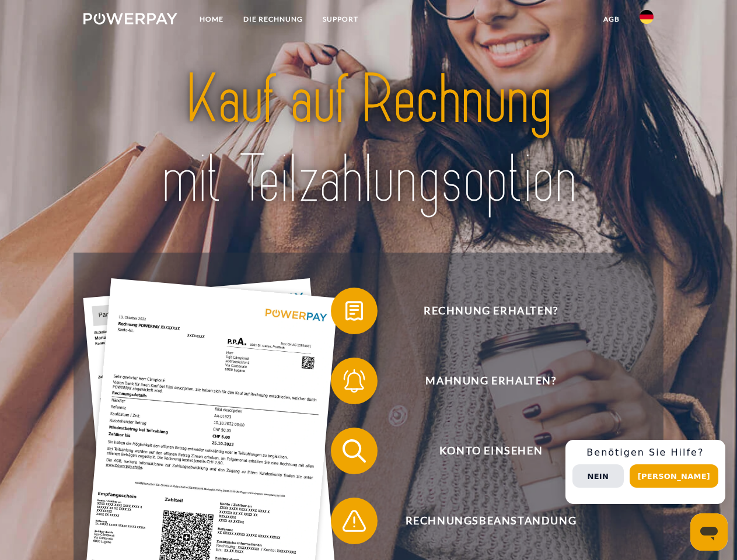 The width and height of the screenshot is (737, 560). Describe the element at coordinates (354, 451) in the screenshot. I see `img: qb_search.svg` at that location.